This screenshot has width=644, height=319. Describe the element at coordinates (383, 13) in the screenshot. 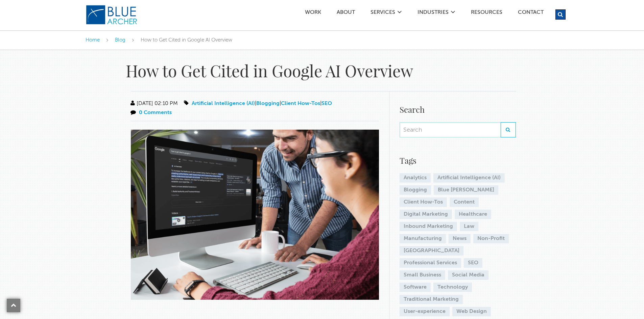

I see `a: SERVICES` at that location.